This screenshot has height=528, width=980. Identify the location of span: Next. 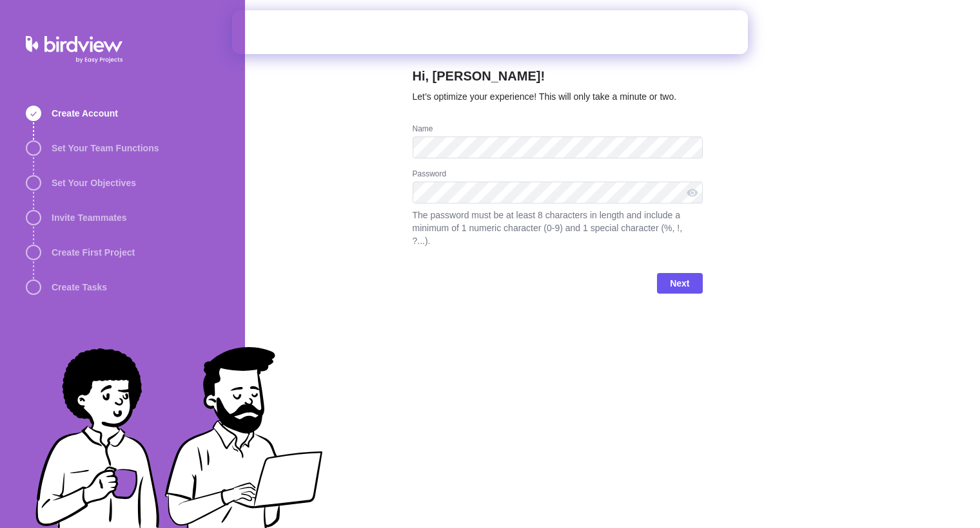
(679, 283).